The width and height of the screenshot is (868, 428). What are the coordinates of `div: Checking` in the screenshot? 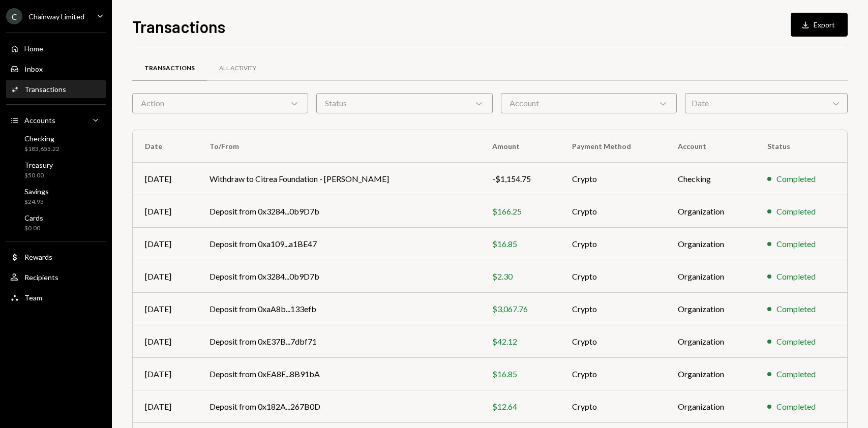 It's located at (42, 138).